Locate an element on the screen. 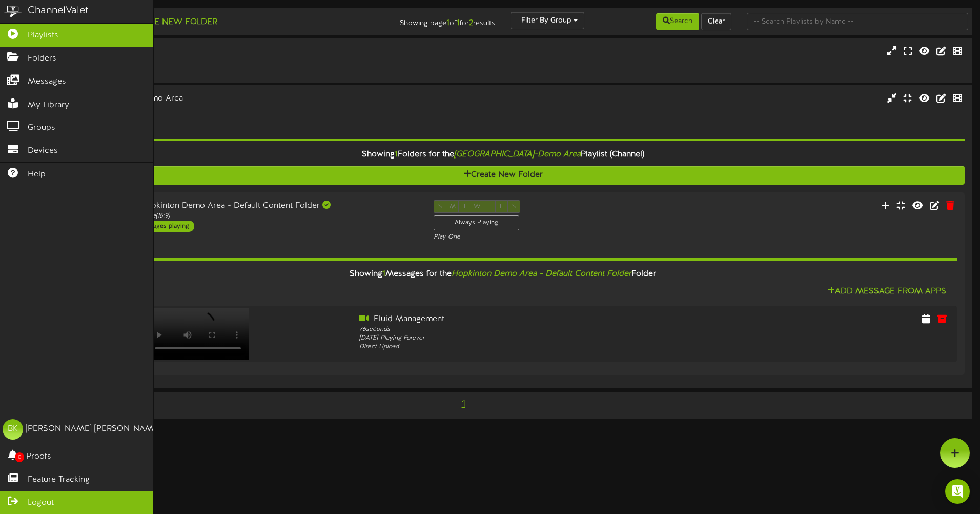 The height and width of the screenshot is (514, 980). div: Direct Upload is located at coordinates (541, 347).